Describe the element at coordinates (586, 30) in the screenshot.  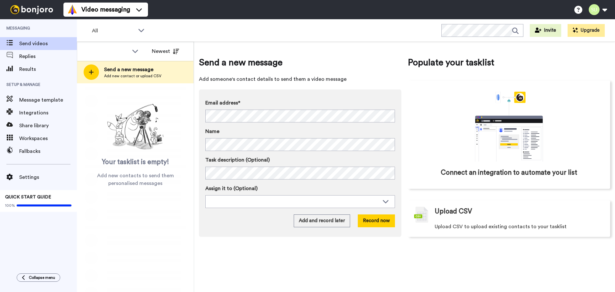
I see `button: Upgrade` at that location.